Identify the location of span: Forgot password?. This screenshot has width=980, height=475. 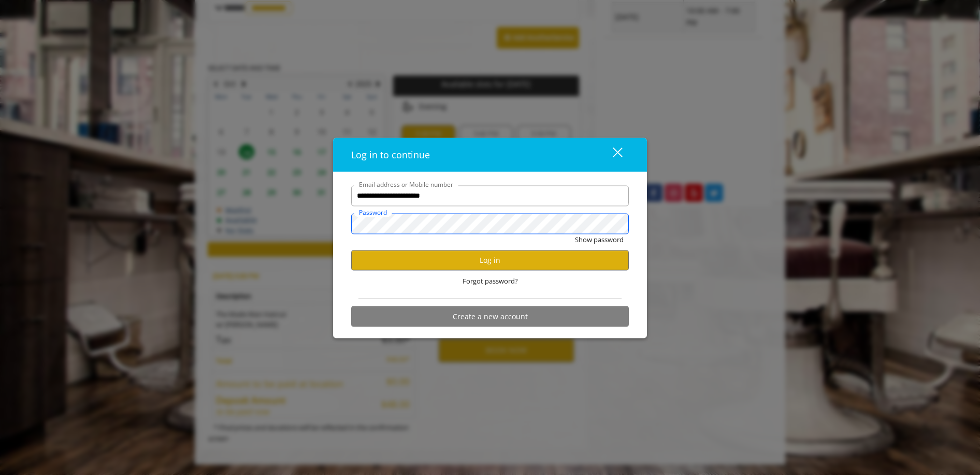
(490, 281).